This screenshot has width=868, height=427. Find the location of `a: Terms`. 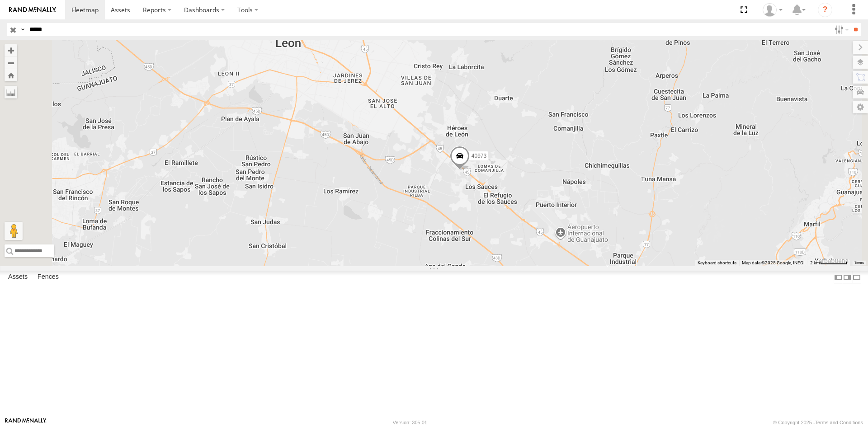

a: Terms is located at coordinates (859, 263).